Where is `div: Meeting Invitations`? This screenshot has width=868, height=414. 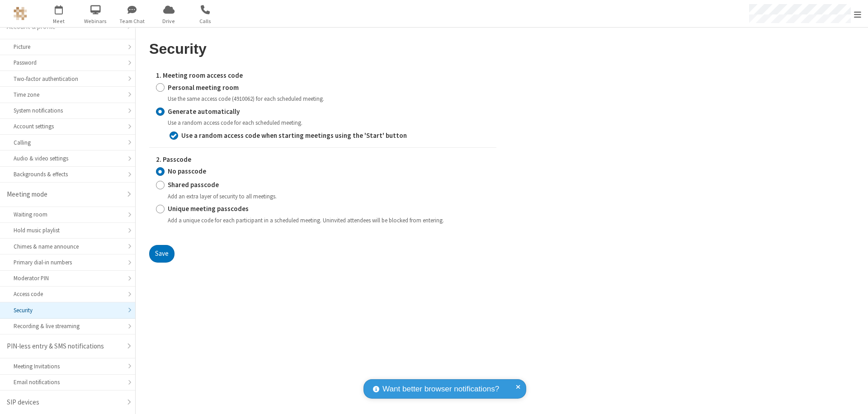
div: Meeting Invitations is located at coordinates (68, 366).